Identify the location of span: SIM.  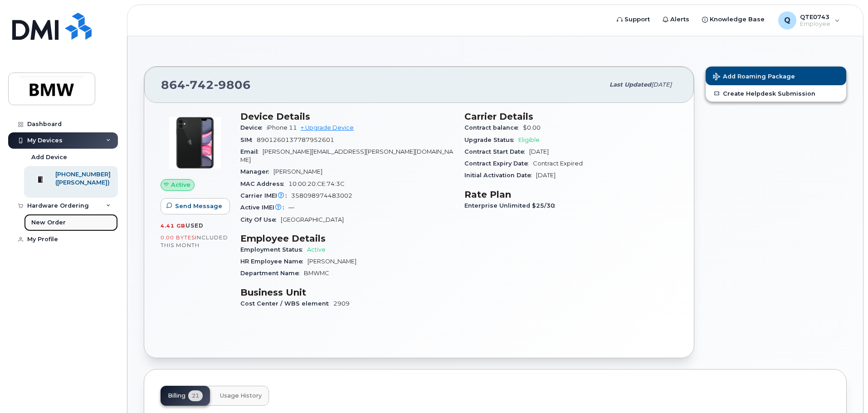
(248, 140).